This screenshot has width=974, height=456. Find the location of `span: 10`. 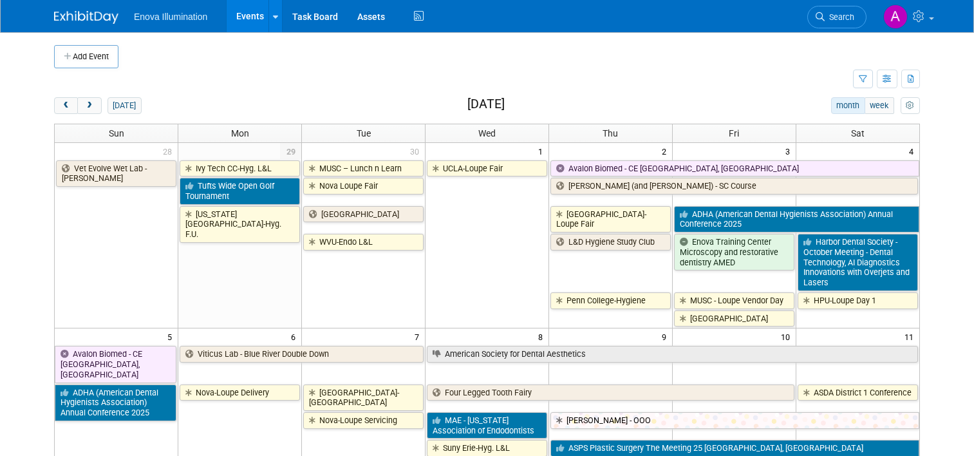

span: 10 is located at coordinates (787, 336).